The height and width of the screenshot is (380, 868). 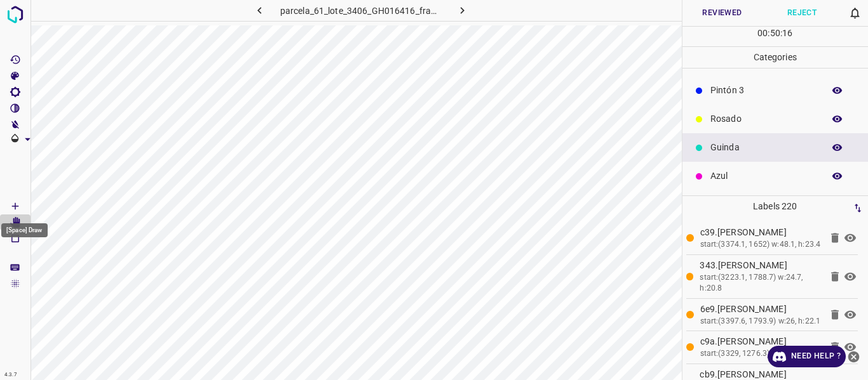 What do you see at coordinates (853, 357) in the screenshot?
I see `button: close-help` at bounding box center [853, 357].